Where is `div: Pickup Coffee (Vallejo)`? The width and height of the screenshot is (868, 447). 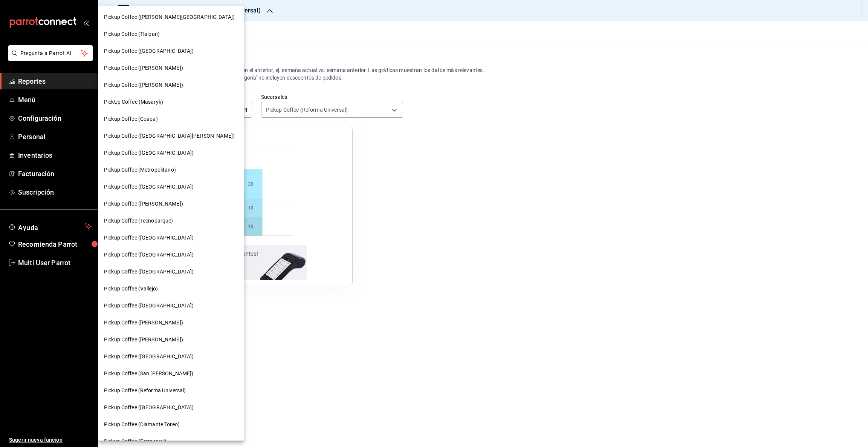 div: Pickup Coffee (Vallejo) is located at coordinates (171, 289).